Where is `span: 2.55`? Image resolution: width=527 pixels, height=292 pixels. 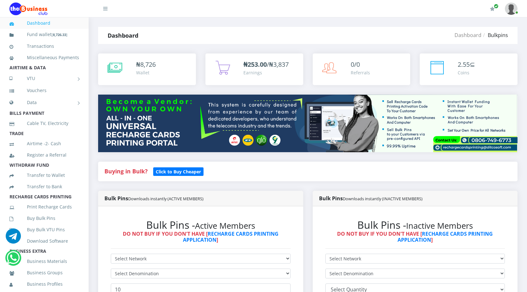
span: 2.55 is located at coordinates (463, 64).